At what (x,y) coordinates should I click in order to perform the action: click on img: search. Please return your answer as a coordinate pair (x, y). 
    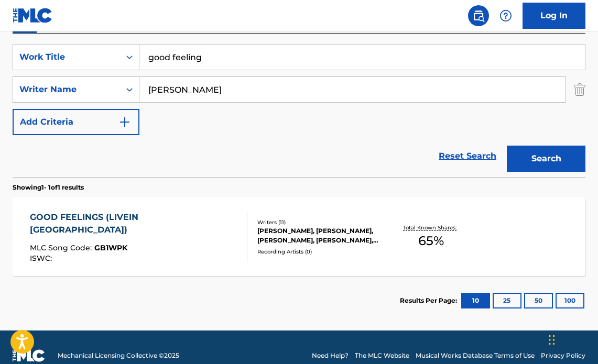
    Looking at the image, I should click on (478, 16).